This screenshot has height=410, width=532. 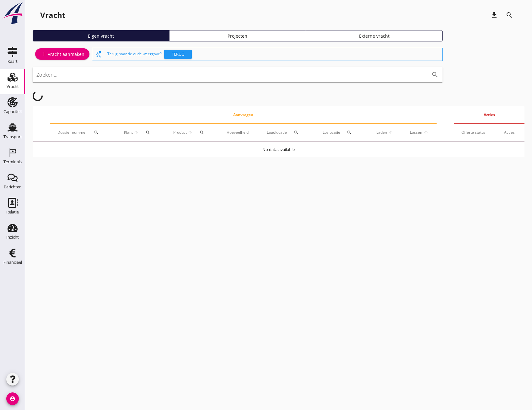 What do you see at coordinates (13, 161) in the screenshot?
I see `div: Terminals` at bounding box center [13, 161].